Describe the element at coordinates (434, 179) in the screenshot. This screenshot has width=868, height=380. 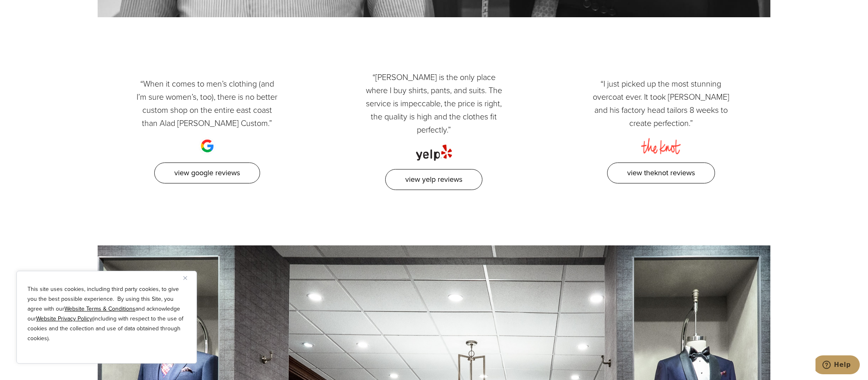
I see `a: View Yelp Reviews` at that location.